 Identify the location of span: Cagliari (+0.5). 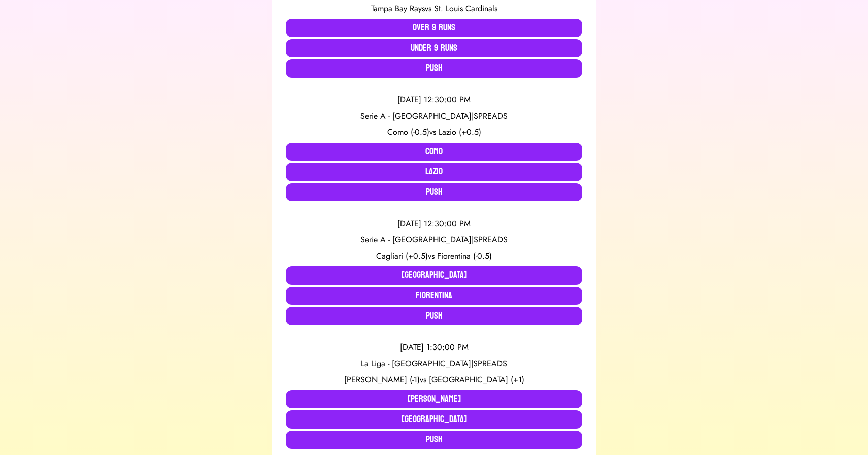
(402, 256).